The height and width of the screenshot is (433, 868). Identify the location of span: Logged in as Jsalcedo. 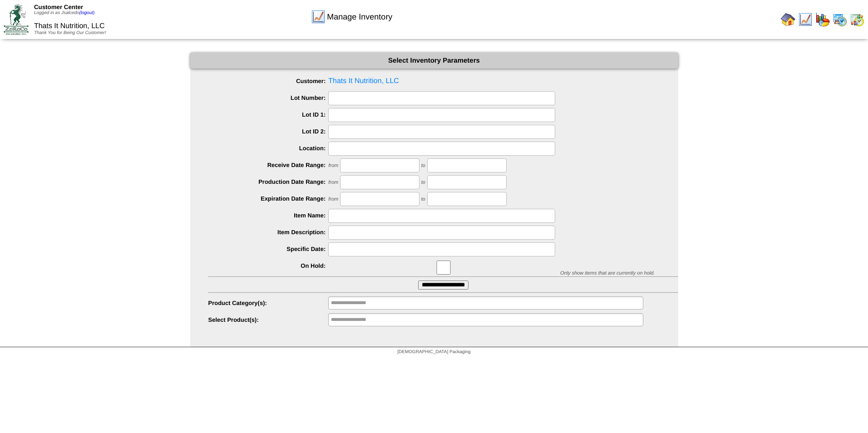
(64, 13).